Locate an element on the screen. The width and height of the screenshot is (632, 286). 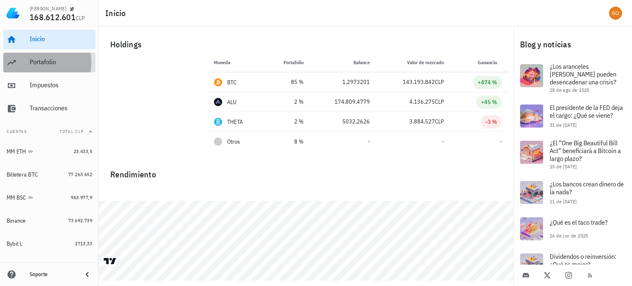
a: Dividendos o reinversión: ¿Qué es mejor? is located at coordinates (573, 265).